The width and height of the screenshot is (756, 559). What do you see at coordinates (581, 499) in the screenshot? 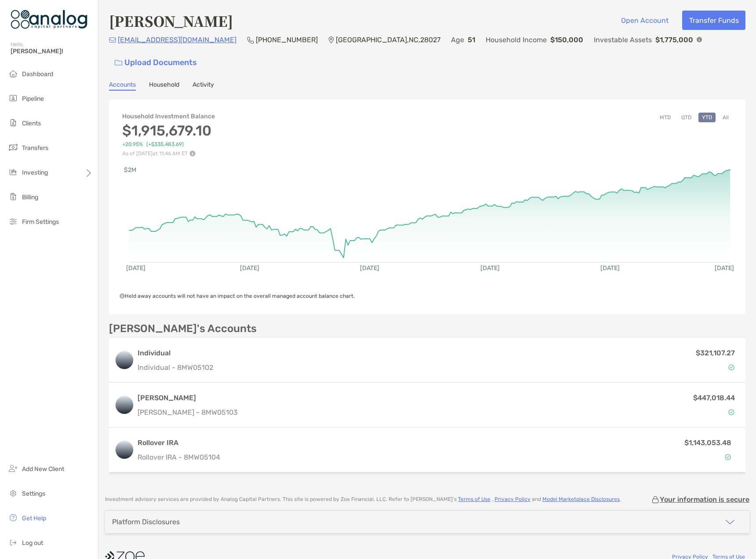
I see `a: Model Marketplace Disclosures` at bounding box center [581, 499].